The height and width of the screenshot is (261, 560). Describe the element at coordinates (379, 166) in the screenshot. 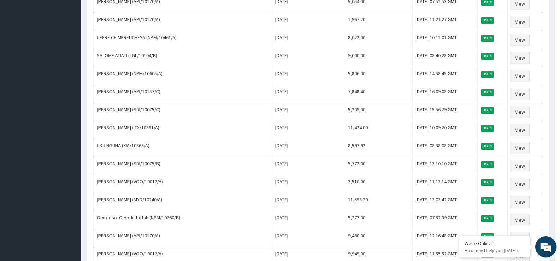

I see `td: 5,772.00` at that location.